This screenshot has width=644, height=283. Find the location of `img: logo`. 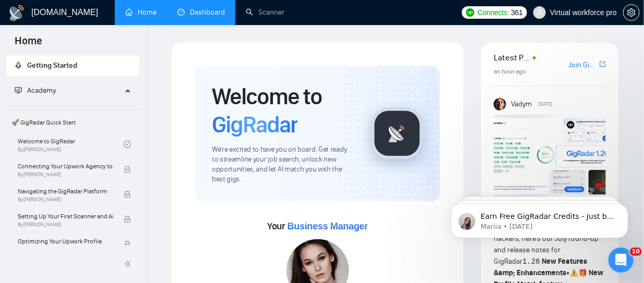

img: logo is located at coordinates (17, 13).